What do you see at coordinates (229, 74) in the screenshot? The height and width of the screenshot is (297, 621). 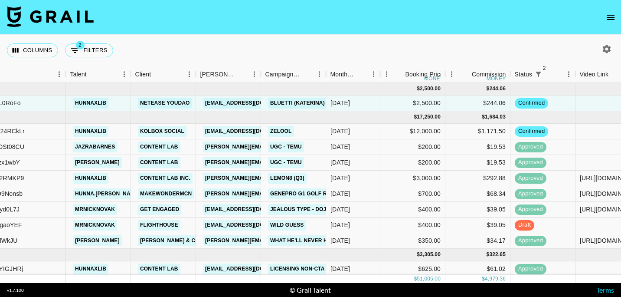 I see `div: Booker` at bounding box center [229, 74].